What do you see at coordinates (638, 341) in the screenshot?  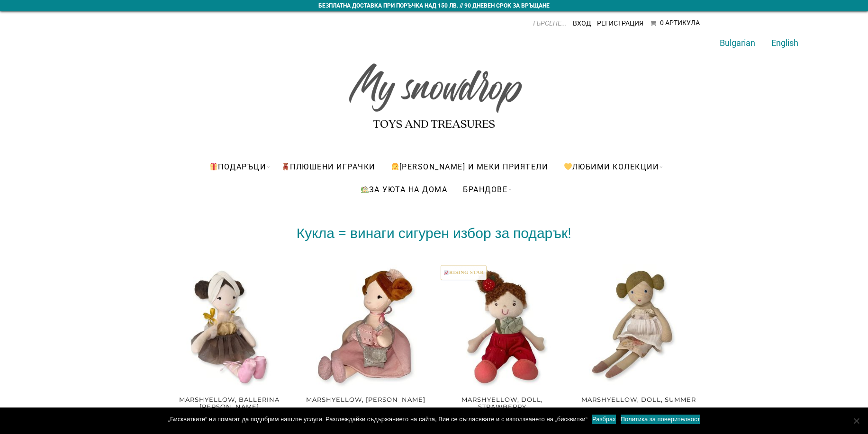 I see `a: Marshyellow, Doll, Summer 44.00лв.` at bounding box center [638, 341].